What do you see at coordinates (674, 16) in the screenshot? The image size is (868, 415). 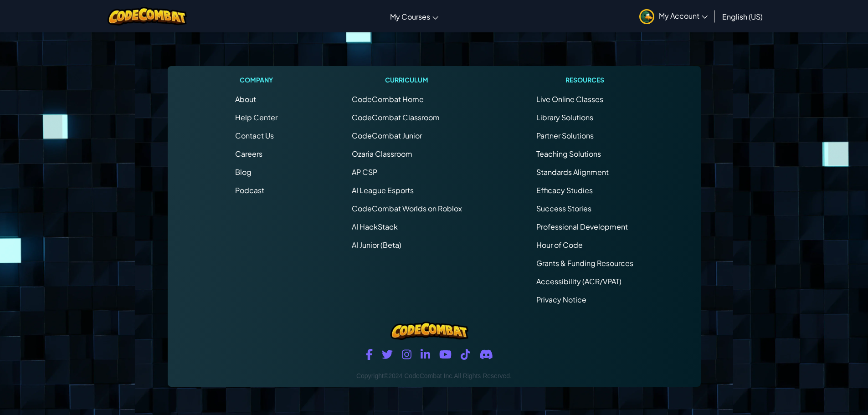 I see `a: My Account` at bounding box center [674, 16].